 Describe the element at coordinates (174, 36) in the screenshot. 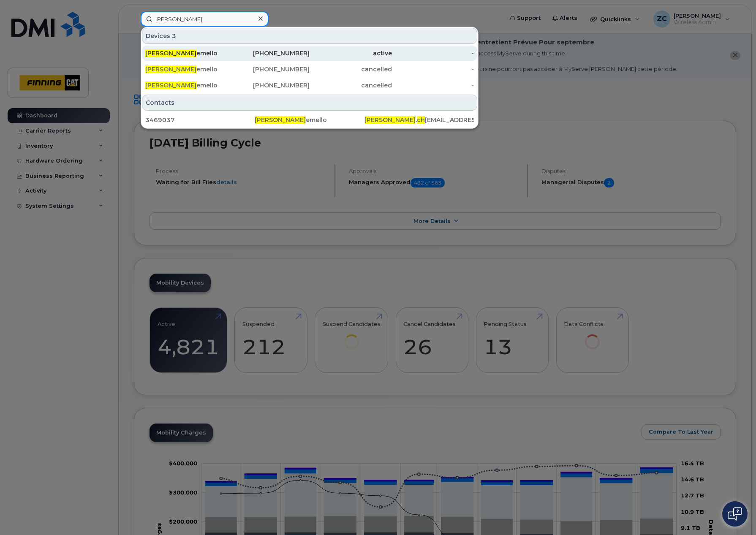

I see `span: 3` at that location.